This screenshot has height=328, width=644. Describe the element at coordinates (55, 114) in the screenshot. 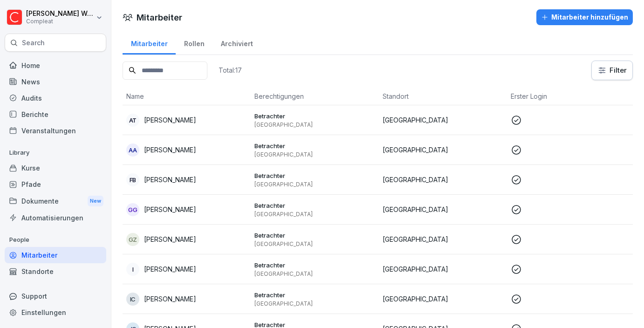

I see `div: Berichte` at that location.